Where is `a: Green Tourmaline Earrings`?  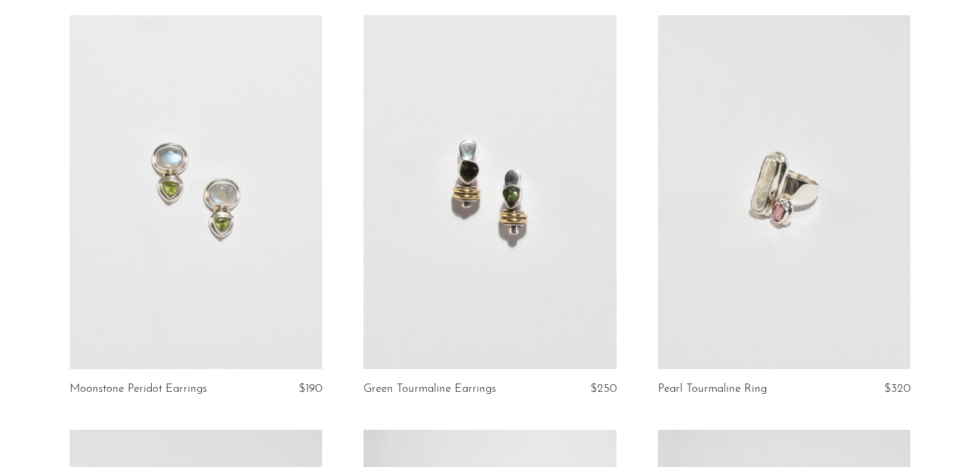
a: Green Tourmaline Earrings is located at coordinates (429, 389).